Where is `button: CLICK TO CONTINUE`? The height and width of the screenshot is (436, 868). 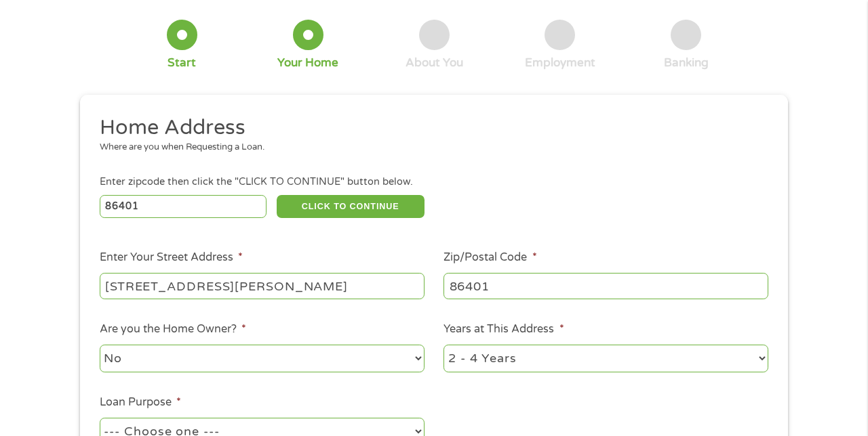 button: CLICK TO CONTINUE is located at coordinates (351, 206).